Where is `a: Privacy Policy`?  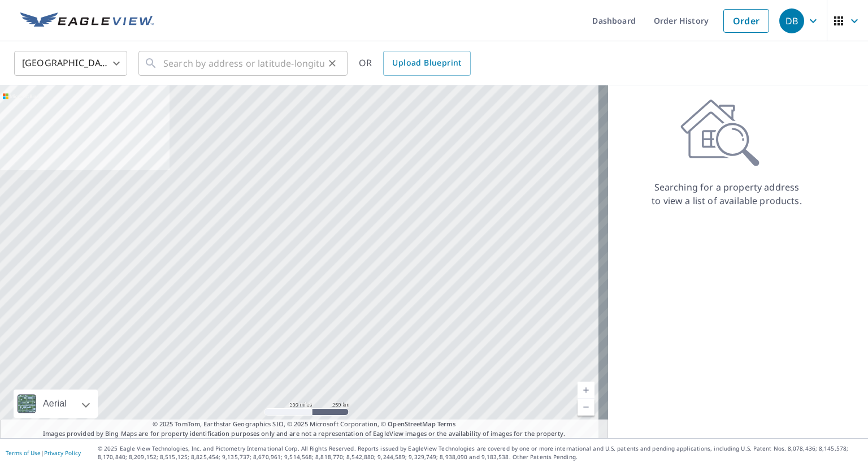 a: Privacy Policy is located at coordinates (62, 452).